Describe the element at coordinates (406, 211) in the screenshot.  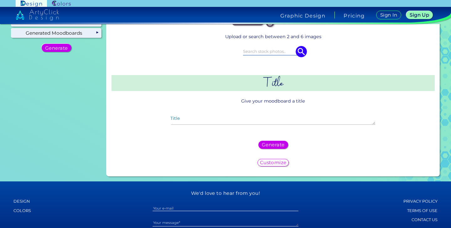
I see `h6: Terms of Use` at that location.